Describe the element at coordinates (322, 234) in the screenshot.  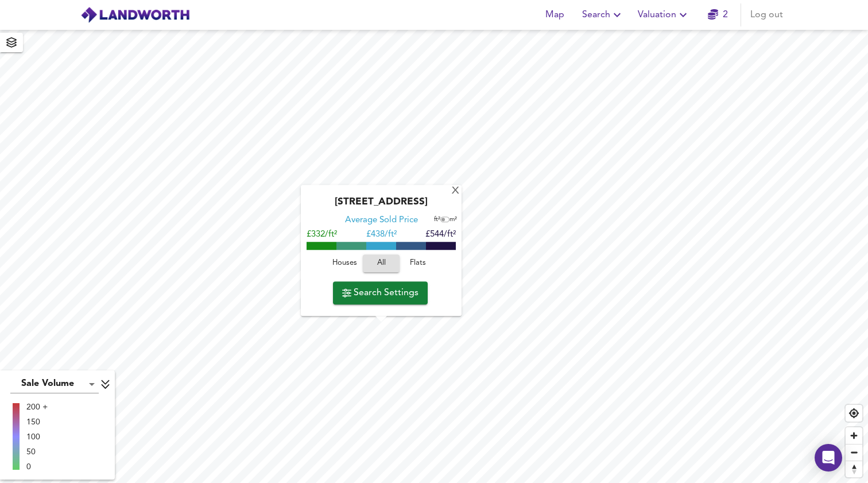
I see `span: £332/ft²` at that location.